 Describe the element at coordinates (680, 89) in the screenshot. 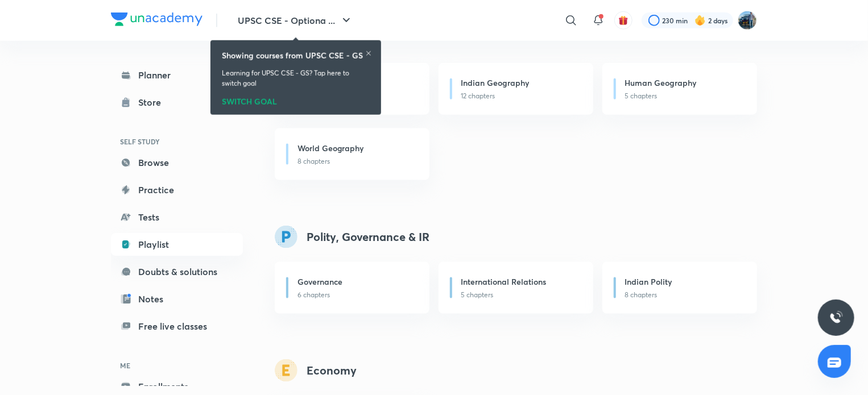

I see `a: Human Geography5 chapters` at that location.